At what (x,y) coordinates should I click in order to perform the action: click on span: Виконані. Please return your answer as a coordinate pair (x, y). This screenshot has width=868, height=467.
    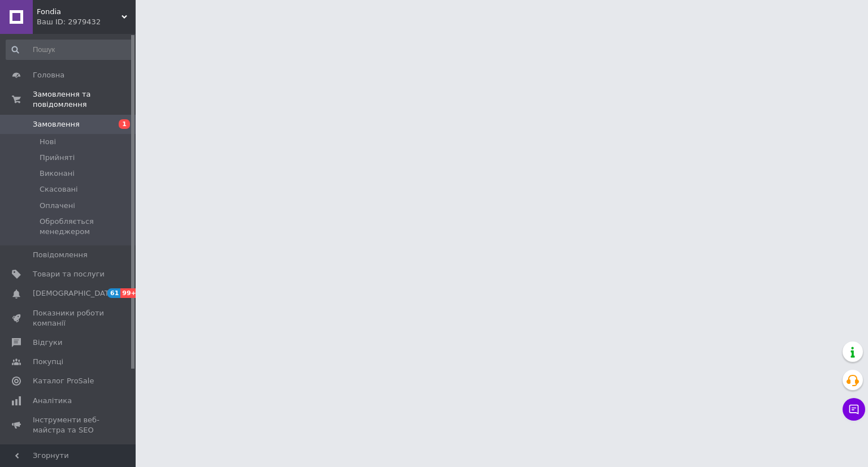
    Looking at the image, I should click on (57, 173).